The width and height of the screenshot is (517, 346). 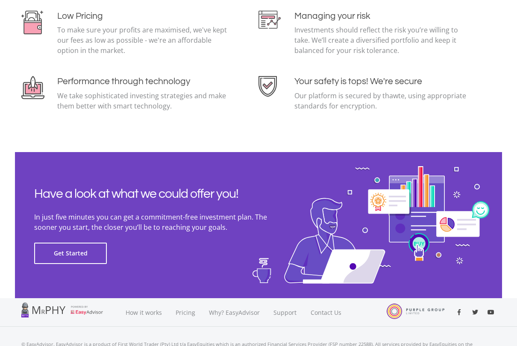 What do you see at coordinates (144, 40) in the screenshot?
I see `p: To make sure your profits are maximised, we've kept our fees as low as possible - we're an afford...` at bounding box center [144, 40].